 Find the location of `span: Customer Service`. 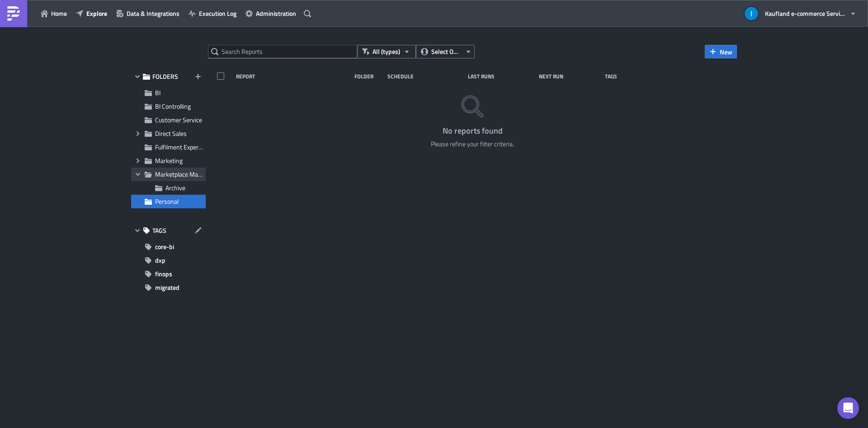

span: Customer Service is located at coordinates (179, 119).